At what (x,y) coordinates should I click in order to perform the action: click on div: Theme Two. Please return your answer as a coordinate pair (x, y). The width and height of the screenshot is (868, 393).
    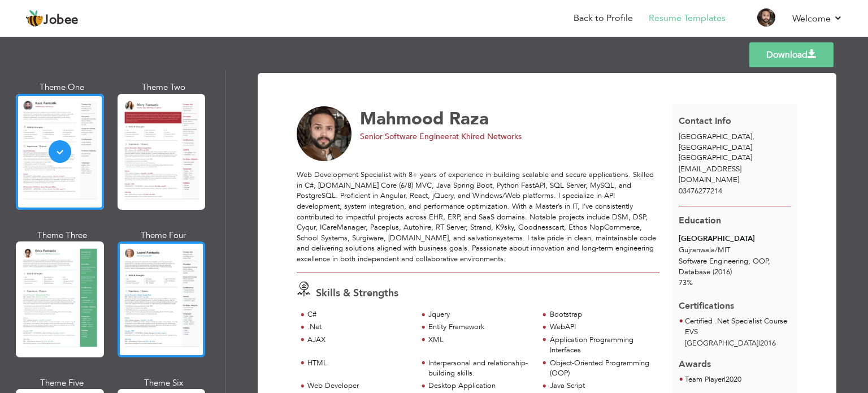
    Looking at the image, I should click on (164, 87).